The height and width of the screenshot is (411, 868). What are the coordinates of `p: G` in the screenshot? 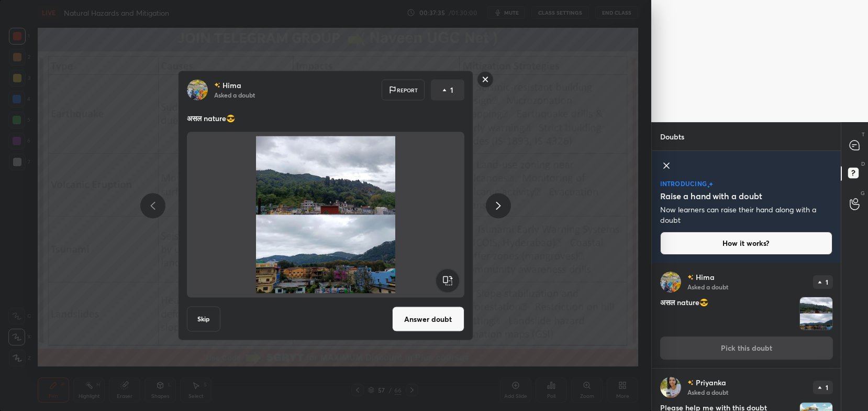 It's located at (863, 193).